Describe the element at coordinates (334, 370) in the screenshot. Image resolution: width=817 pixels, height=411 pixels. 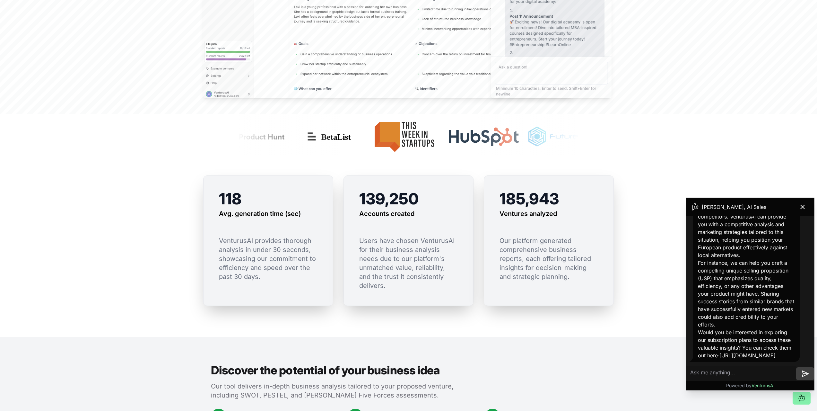
I see `h2: Discover the potential of your business idea` at that location.